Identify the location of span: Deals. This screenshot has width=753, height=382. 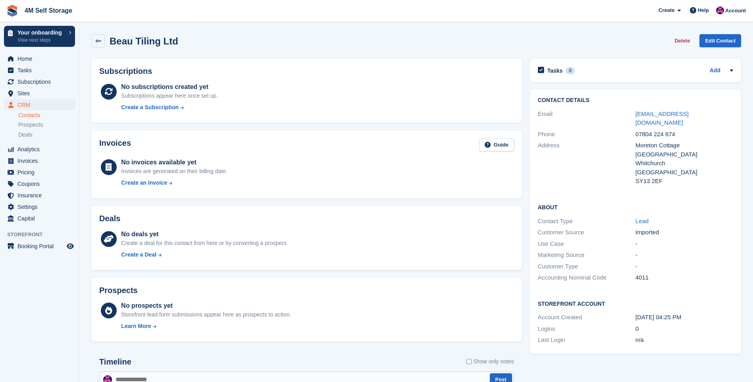
(25, 135).